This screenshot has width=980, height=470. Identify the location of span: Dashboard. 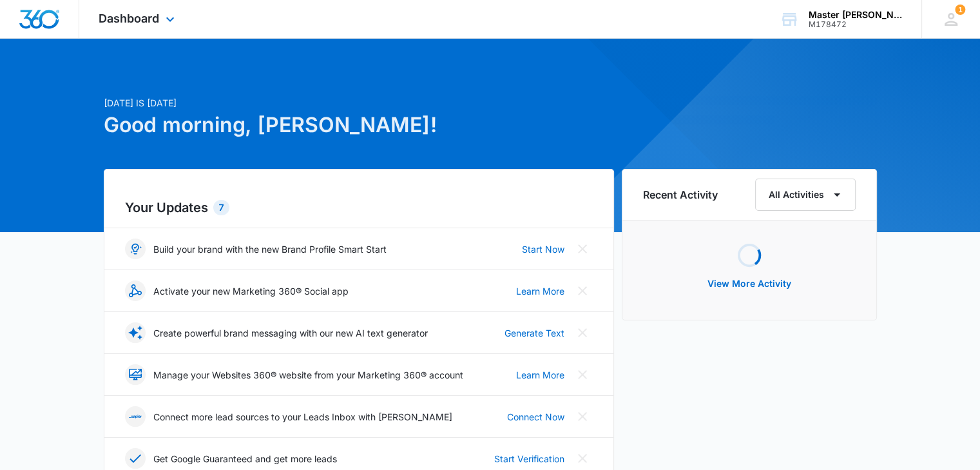
(129, 18).